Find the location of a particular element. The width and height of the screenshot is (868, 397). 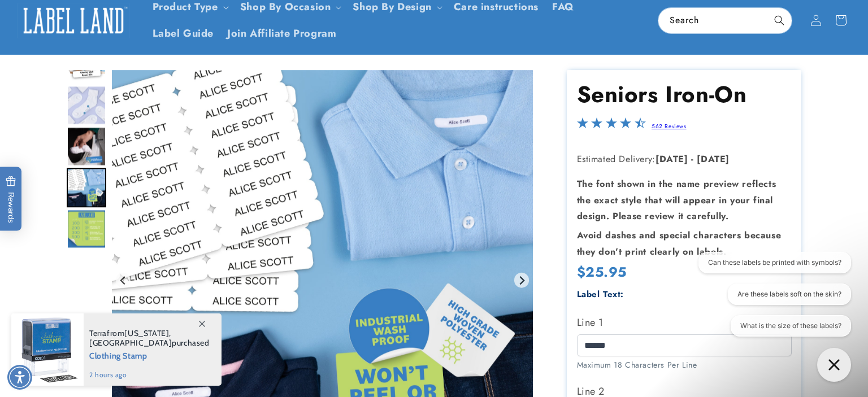

div: Go to slide 3 is located at coordinates (87, 105).